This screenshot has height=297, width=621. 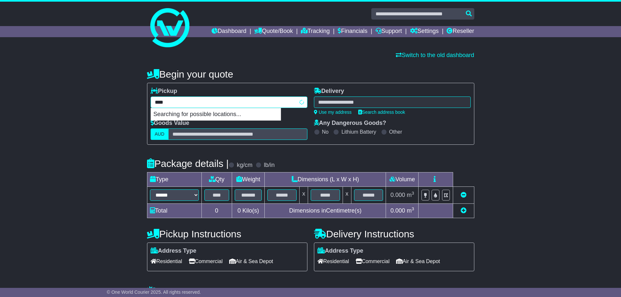 I want to click on label: Pickup, so click(x=164, y=91).